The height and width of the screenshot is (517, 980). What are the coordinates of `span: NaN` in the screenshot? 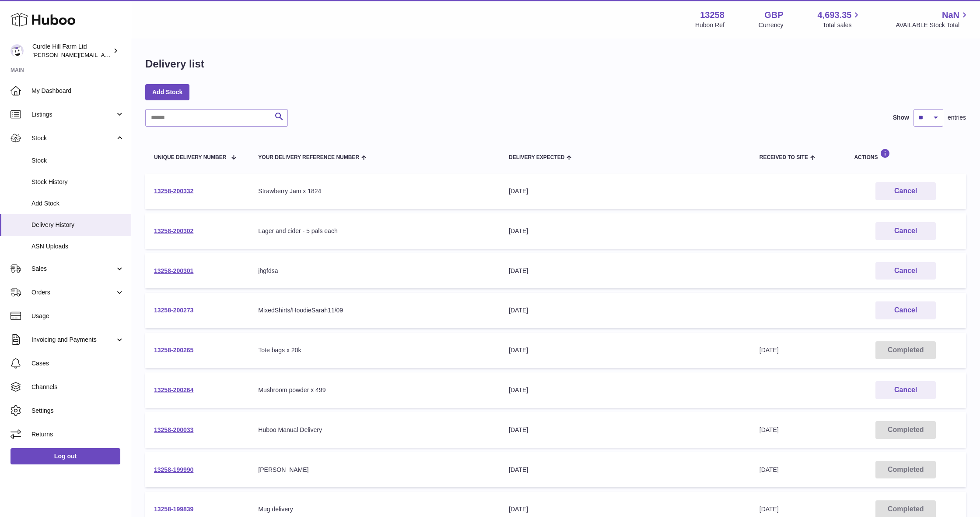 It's located at (951, 15).